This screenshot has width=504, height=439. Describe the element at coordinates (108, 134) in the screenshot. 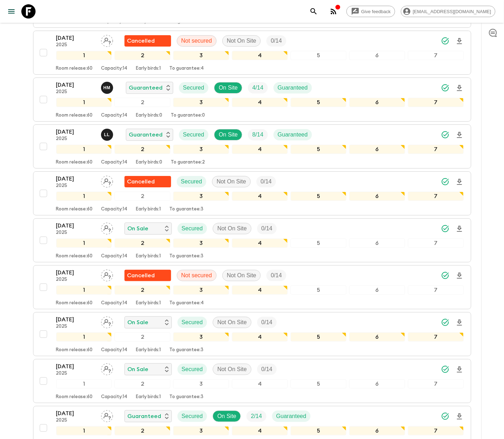

I see `span: Luis Lobos` at that location.